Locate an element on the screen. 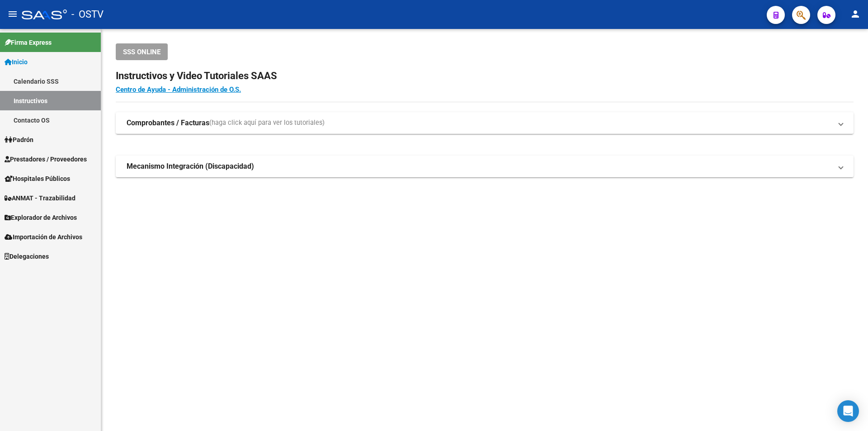 The image size is (868, 431). span: Firma Express is located at coordinates (28, 42).